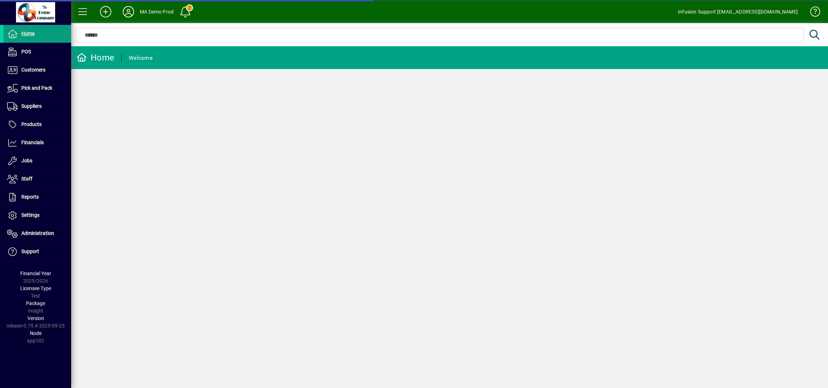 This screenshot has width=828, height=388. What do you see at coordinates (37, 125) in the screenshot?
I see `a: Products` at bounding box center [37, 125].